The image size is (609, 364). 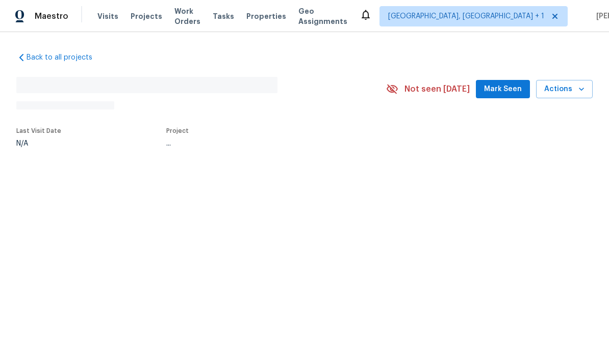 What do you see at coordinates (52, 16) in the screenshot?
I see `span: Maestro` at bounding box center [52, 16].